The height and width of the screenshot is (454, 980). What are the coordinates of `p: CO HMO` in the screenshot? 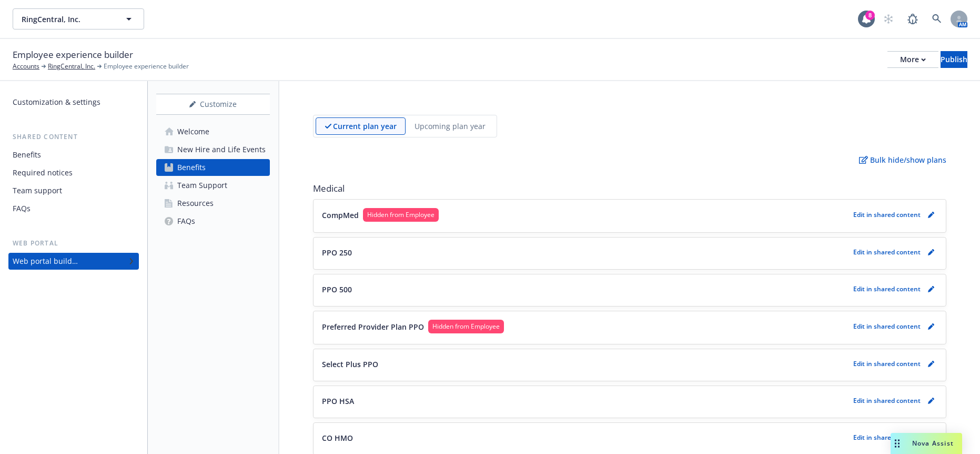 It's located at (337, 437).